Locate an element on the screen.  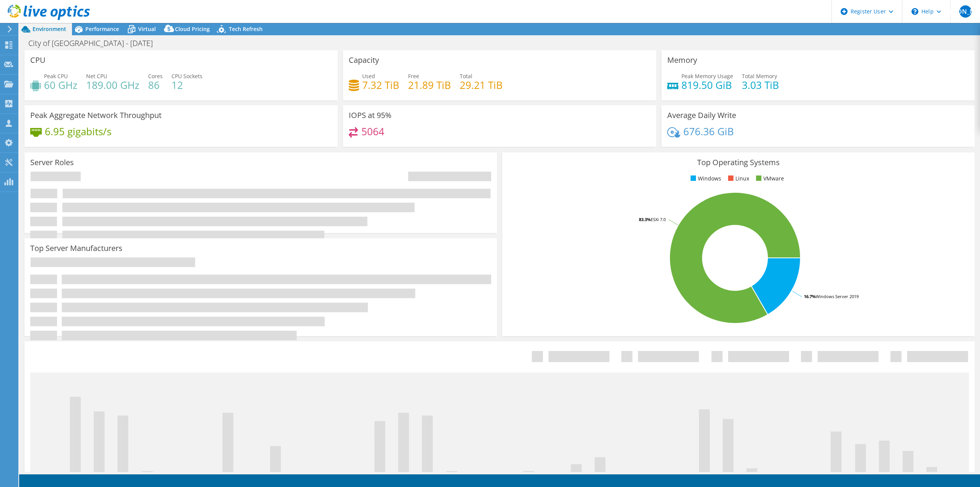
svg: \n is located at coordinates (915, 11).